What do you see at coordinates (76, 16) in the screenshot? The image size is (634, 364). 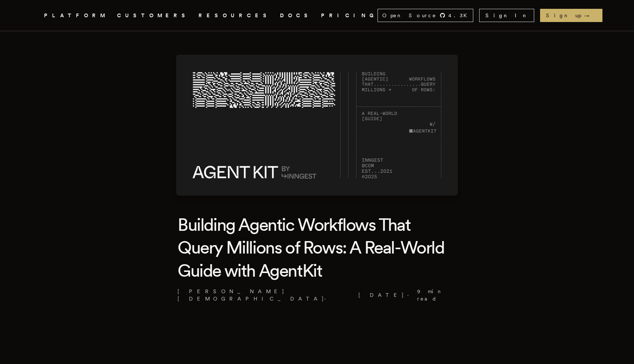 I see `button: PLATFORM` at bounding box center [76, 16].